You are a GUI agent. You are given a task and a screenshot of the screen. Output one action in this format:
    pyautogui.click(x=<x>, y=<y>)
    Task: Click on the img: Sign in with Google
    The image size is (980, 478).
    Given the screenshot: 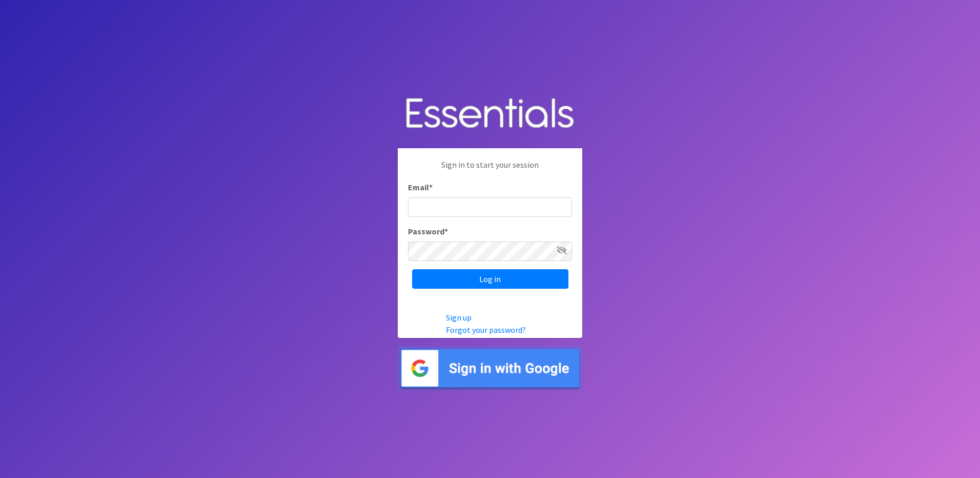 What is the action you would take?
    pyautogui.click(x=490, y=368)
    